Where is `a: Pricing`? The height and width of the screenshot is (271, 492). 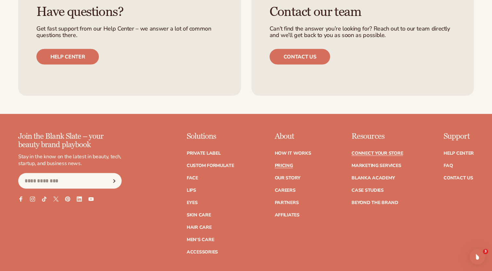
a: Pricing is located at coordinates (283, 166).